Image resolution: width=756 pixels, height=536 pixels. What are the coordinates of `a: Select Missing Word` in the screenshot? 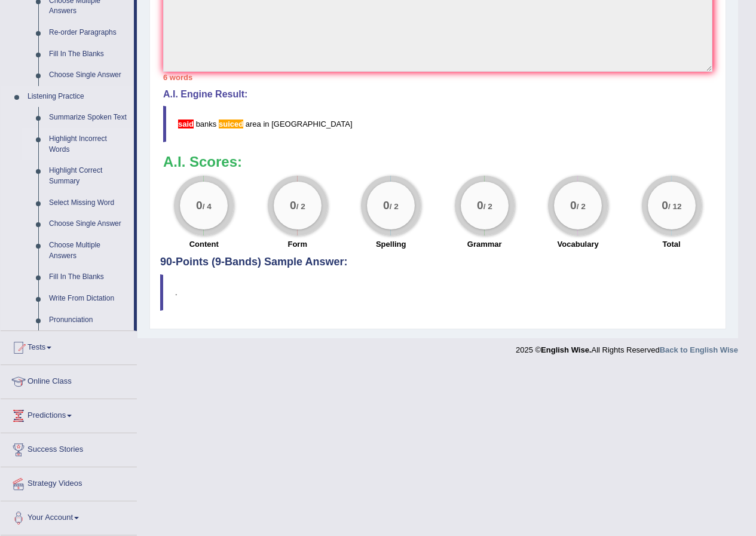 It's located at (88, 203).